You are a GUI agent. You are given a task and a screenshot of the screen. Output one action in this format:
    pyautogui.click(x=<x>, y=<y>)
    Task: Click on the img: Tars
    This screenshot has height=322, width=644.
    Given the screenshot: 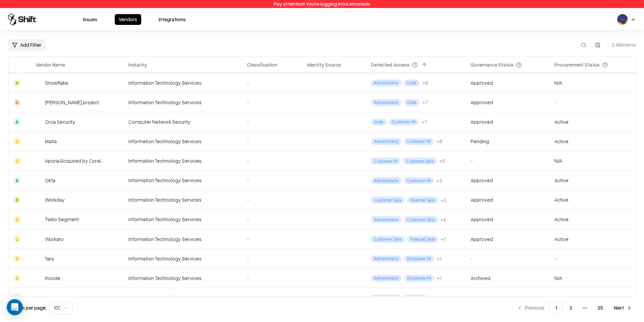 What is the action you would take?
    pyautogui.click(x=39, y=258)
    